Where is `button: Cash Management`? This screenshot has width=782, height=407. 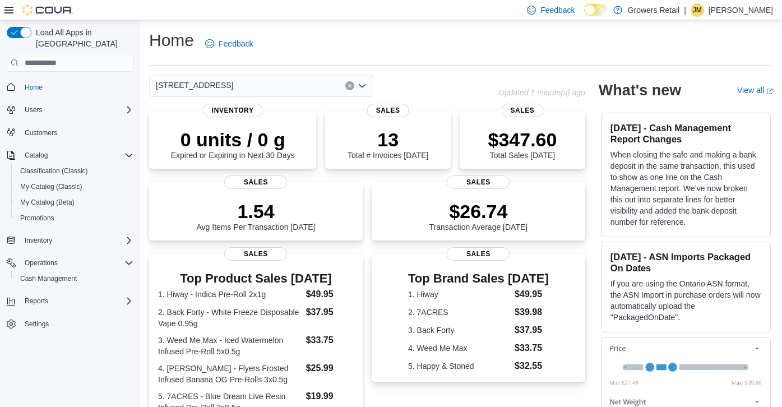
button: Cash Management is located at coordinates (75, 279).